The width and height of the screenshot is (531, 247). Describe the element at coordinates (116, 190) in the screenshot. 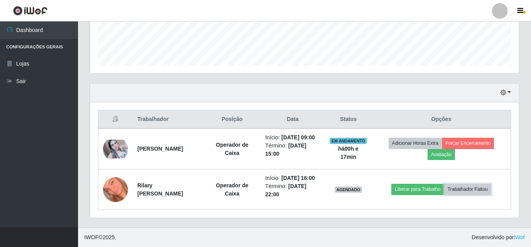

I see `img: 1754843243102.jpeg` at that location.